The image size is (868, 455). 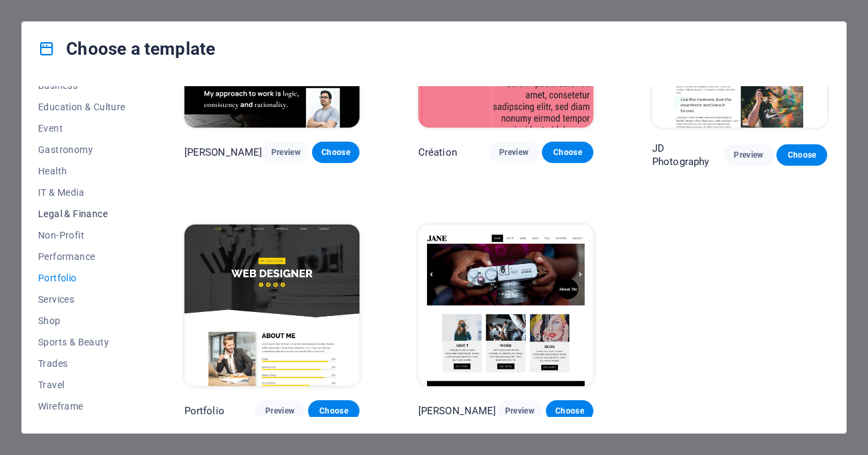 I want to click on p: JD Photography, so click(x=687, y=155).